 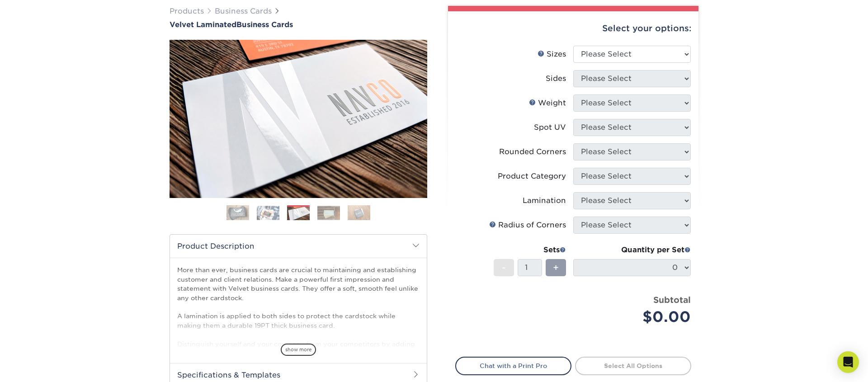 I want to click on a: Select All Options, so click(x=633, y=366).